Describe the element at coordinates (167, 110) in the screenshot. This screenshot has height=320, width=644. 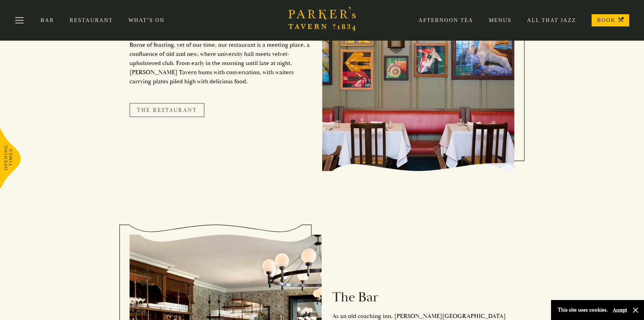
I see `a: The Restaurant` at that location.